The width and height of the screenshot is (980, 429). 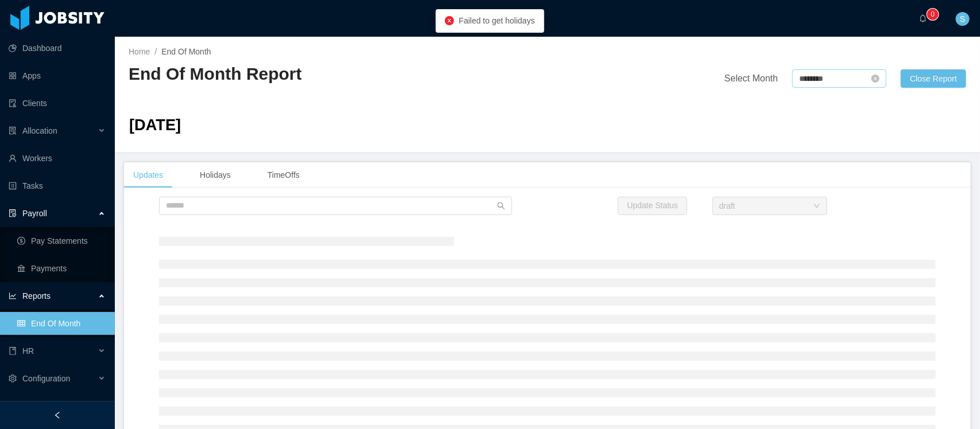 I want to click on button: Update Status, so click(x=652, y=206).